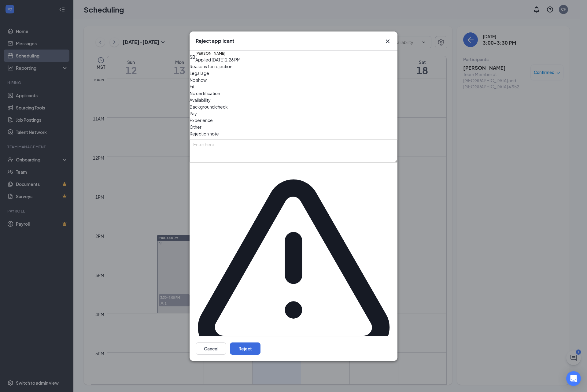 The image size is (587, 392). Describe the element at coordinates (388, 41) in the screenshot. I see `svg: Cross` at that location.